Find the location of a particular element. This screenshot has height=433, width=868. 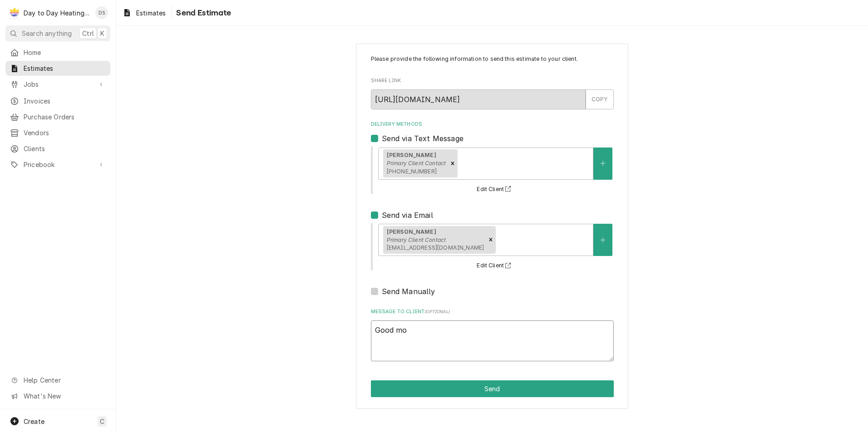

span: Pricebook is located at coordinates (58, 165).